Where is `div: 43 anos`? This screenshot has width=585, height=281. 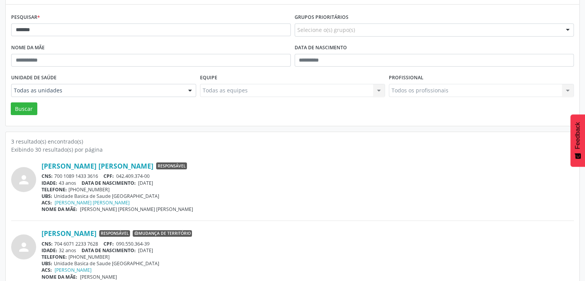 div: 43 anos is located at coordinates (308, 183).